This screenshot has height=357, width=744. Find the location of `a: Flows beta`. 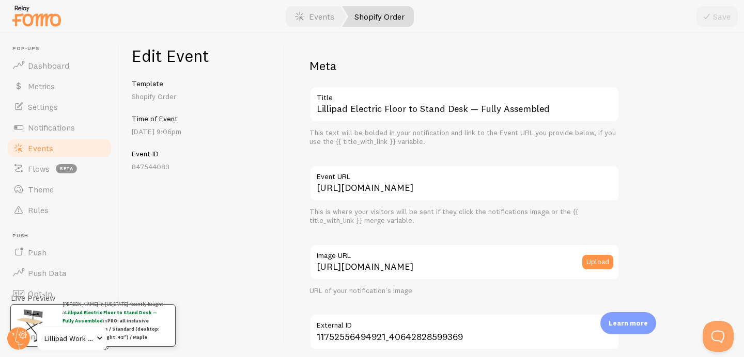

a: Flows beta is located at coordinates (59, 169).